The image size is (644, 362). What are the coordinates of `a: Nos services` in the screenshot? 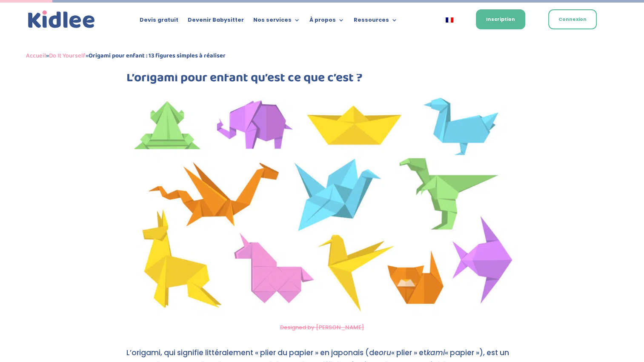 It's located at (277, 22).